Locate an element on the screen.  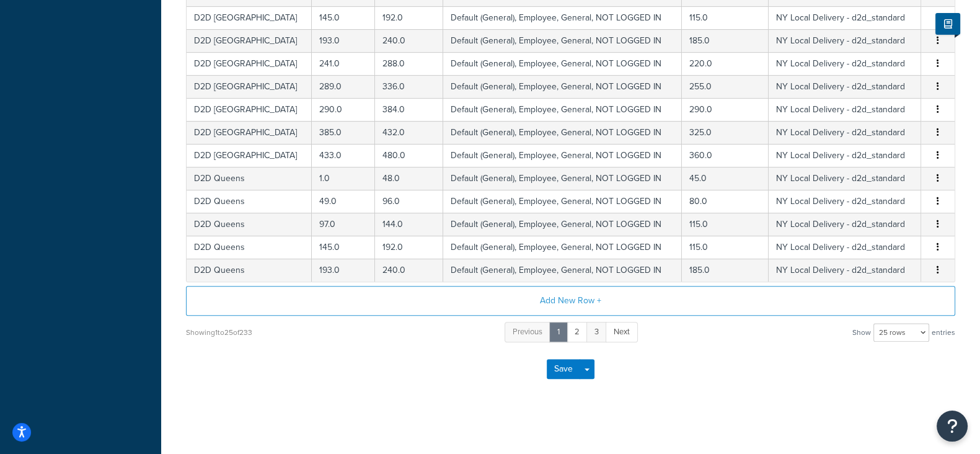
td: 49.0 is located at coordinates (344, 201).